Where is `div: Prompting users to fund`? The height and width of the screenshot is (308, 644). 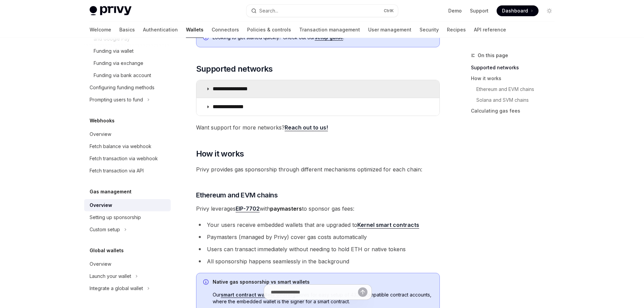 div: Prompting users to fund is located at coordinates (116, 100).